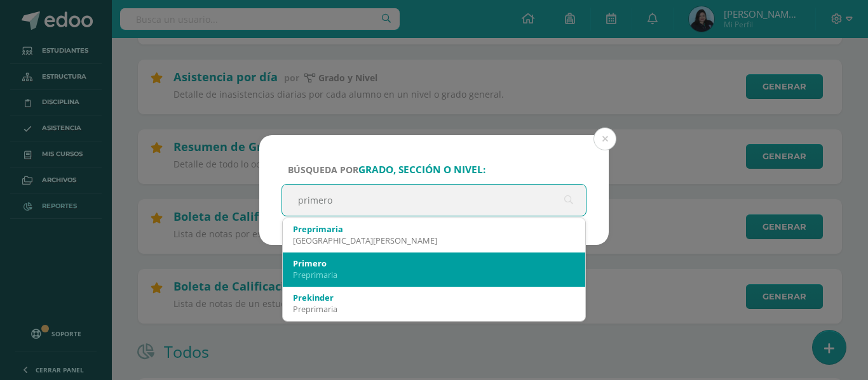  I want to click on strong: grado, sección o nivel:, so click(422, 170).